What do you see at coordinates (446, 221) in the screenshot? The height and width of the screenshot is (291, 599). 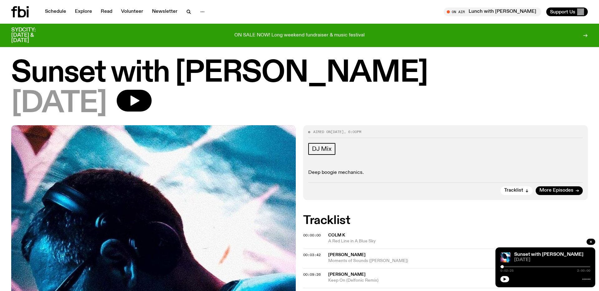 I see `h2: Tracklist` at bounding box center [446, 221].